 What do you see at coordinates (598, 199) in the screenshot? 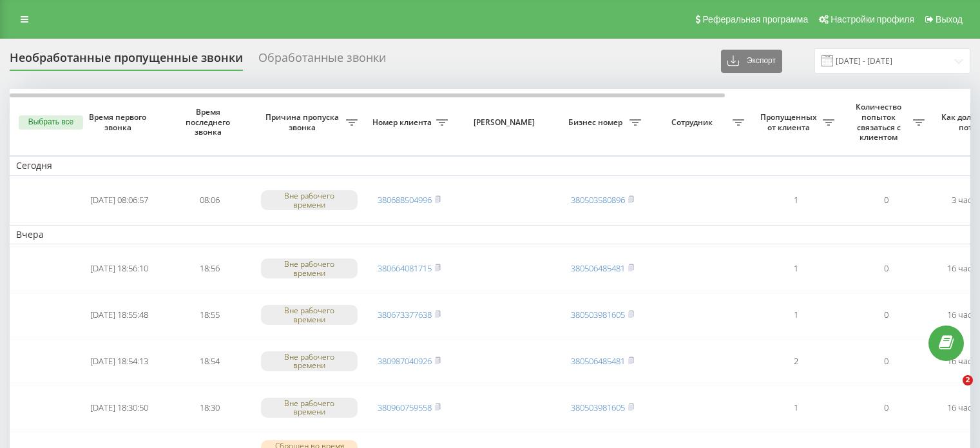
I see `a: 380503580896` at bounding box center [598, 199].